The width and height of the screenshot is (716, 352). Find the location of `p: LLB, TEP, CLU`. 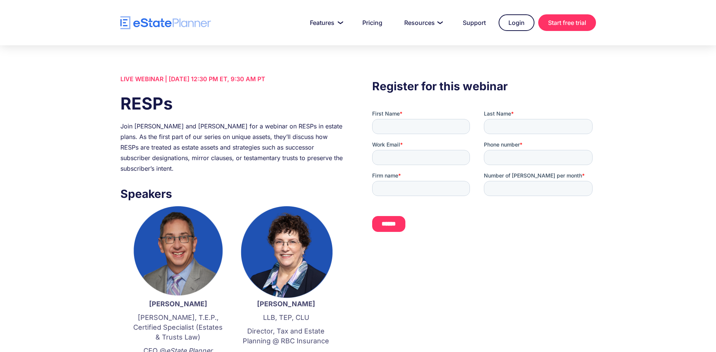

p: LLB, TEP, CLU is located at coordinates (286, 318).